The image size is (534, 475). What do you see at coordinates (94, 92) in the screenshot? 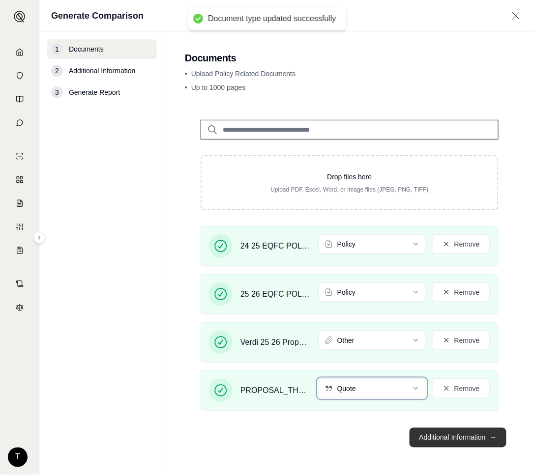
I see `span: Generate Report` at bounding box center [94, 92].